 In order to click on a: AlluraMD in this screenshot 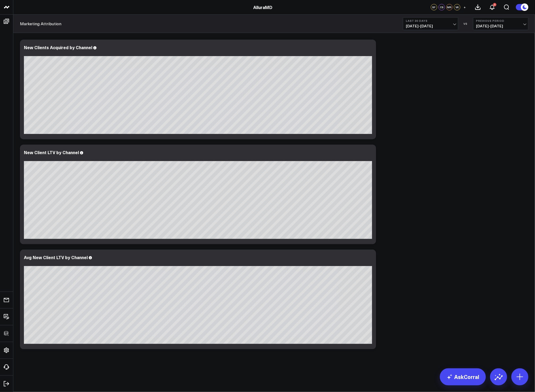, I will do `click(263, 7)`.